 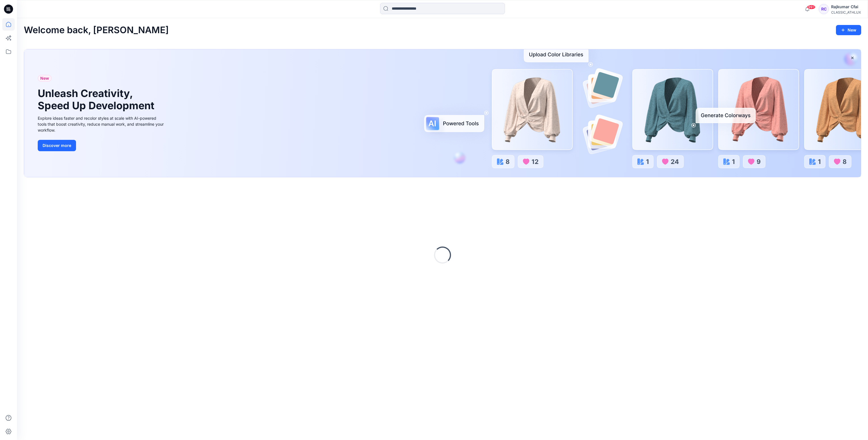 I want to click on button: Discover more, so click(x=57, y=145).